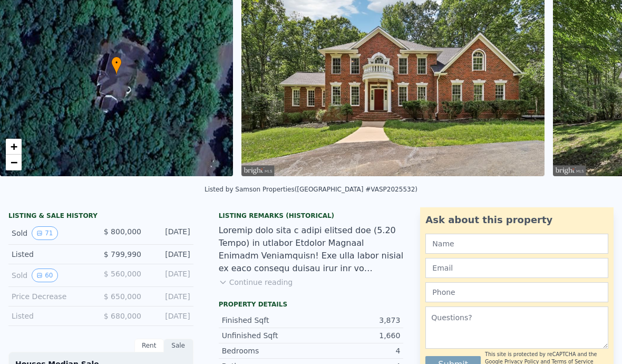 This screenshot has height=364, width=622. I want to click on a: Zoom in, so click(14, 146).